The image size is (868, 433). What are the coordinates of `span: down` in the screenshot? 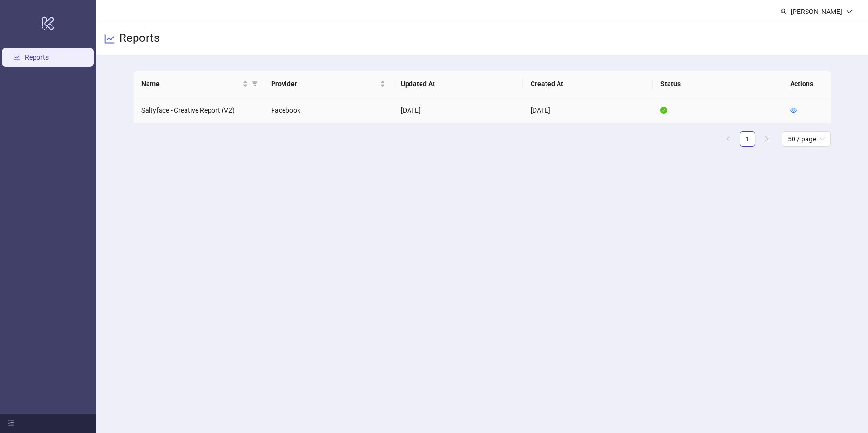 It's located at (849, 11).